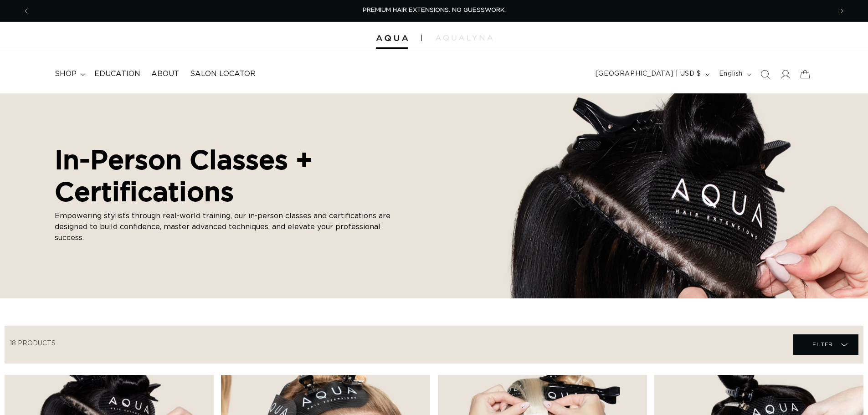 Image resolution: width=868 pixels, height=415 pixels. What do you see at coordinates (26, 11) in the screenshot?
I see `button: Previous announcement` at bounding box center [26, 11].